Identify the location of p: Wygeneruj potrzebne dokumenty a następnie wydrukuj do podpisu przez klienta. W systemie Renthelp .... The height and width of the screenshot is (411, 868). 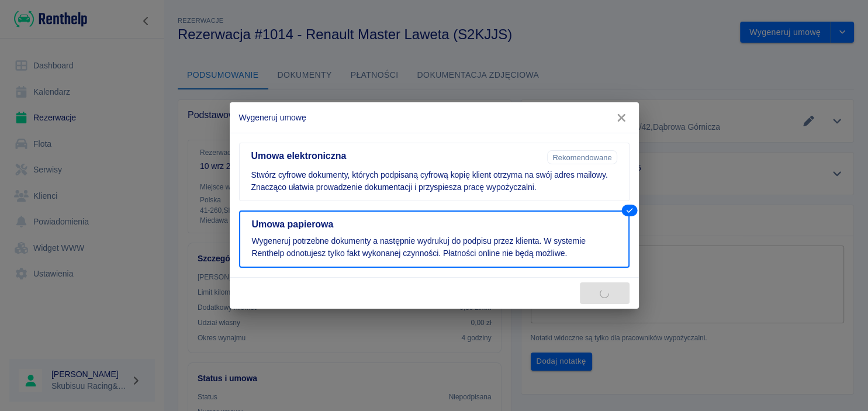
(434, 248).